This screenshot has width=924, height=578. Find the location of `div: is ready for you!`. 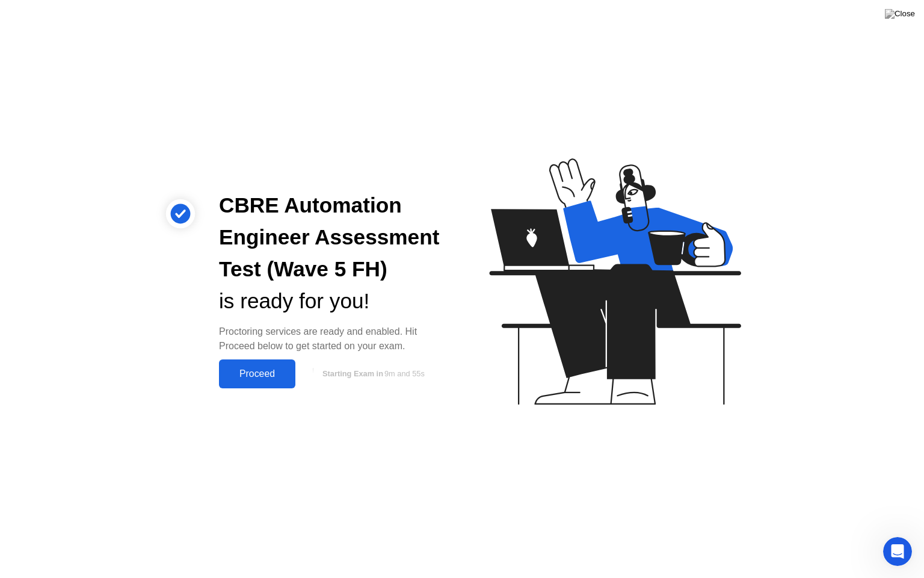

div: is ready for you! is located at coordinates (331, 301).